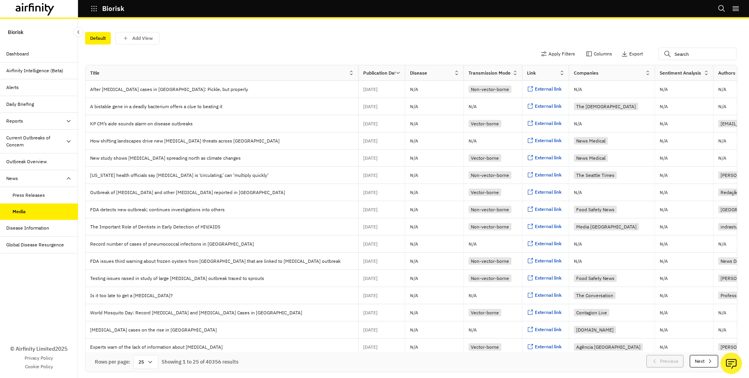 Image resolution: width=749 pixels, height=378 pixels. Describe the element at coordinates (632, 54) in the screenshot. I see `button: Export` at that location.